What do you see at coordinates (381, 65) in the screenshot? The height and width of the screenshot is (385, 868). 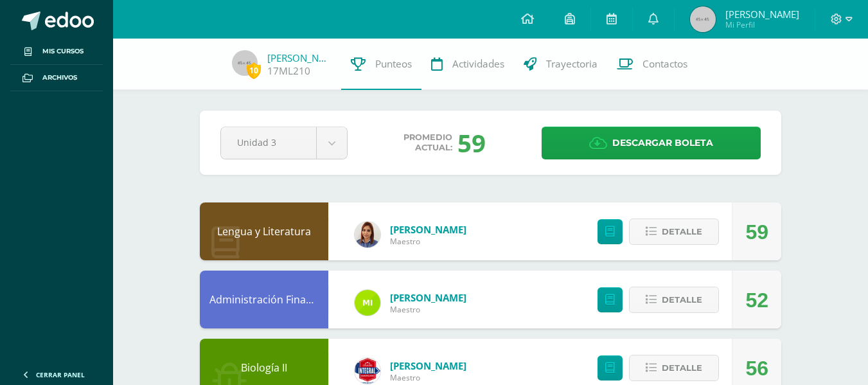 I see `a: Punteos` at bounding box center [381, 65].